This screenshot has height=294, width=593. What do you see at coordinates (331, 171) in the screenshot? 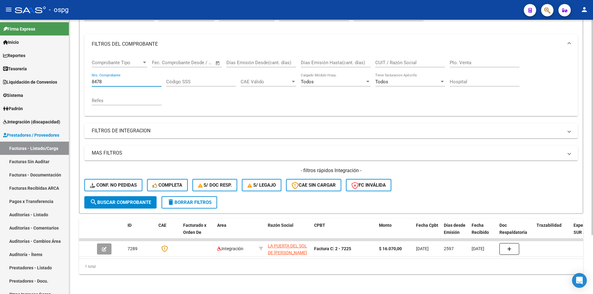
I see `h4: - filtros rápidos Integración -` at bounding box center [331, 171].